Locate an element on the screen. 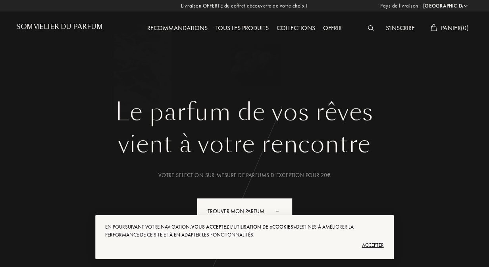  span: Pays de livraison : is located at coordinates (400, 6).